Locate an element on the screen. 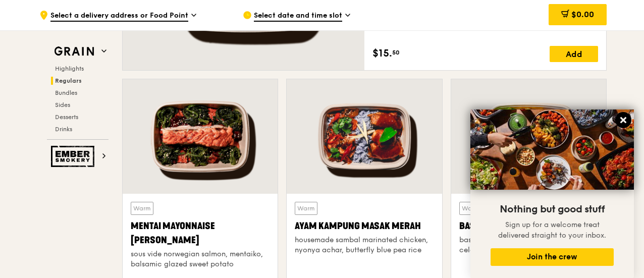 This screenshot has height=278, width=644. span: $15. is located at coordinates (382, 54).